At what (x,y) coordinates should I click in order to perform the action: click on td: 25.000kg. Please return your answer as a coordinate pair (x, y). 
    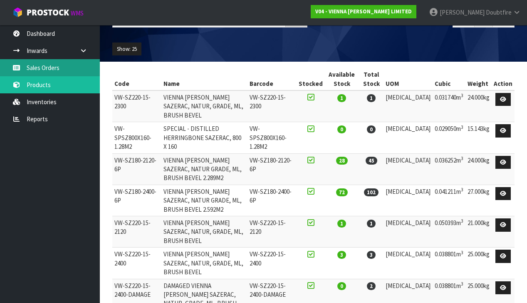
    Looking at the image, I should click on (479, 263).